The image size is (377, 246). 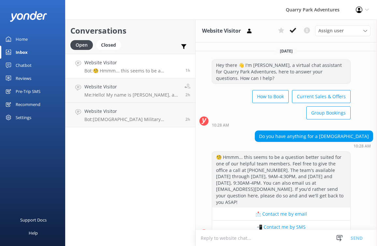 What do you see at coordinates (331, 31) in the screenshot?
I see `span: Assign user` at bounding box center [331, 31].